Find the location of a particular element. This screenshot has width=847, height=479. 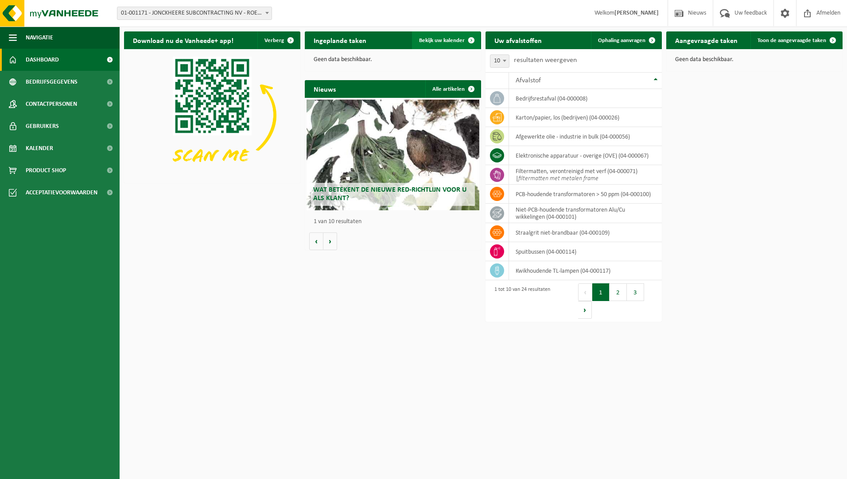

td: kwikhoudende TL-lampen (04-000117) is located at coordinates (585, 271).